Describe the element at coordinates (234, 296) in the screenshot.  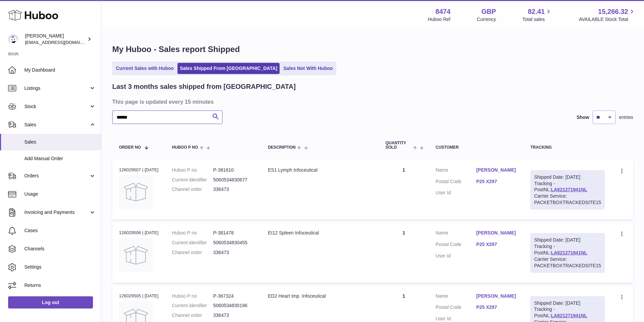
I see `dd: P-367324` at that location.